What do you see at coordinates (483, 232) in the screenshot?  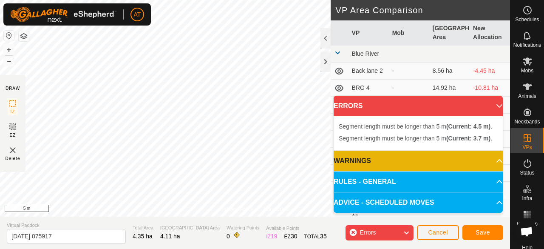 I see `button: Save` at bounding box center [483, 232].